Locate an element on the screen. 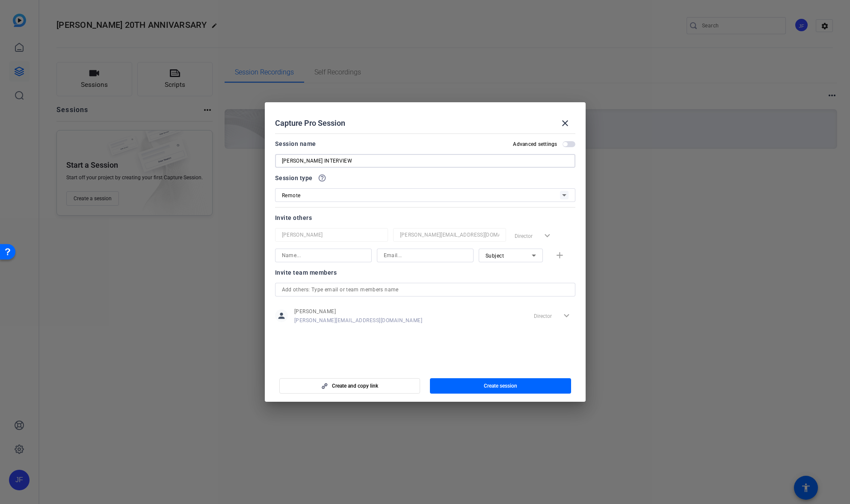  div: Capture Pro Session is located at coordinates (426, 123).